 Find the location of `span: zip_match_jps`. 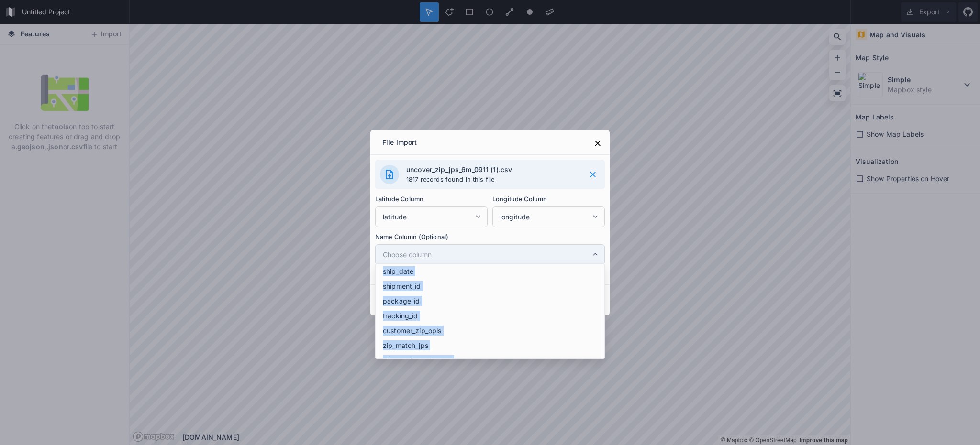

span: zip_match_jps is located at coordinates (492, 346).